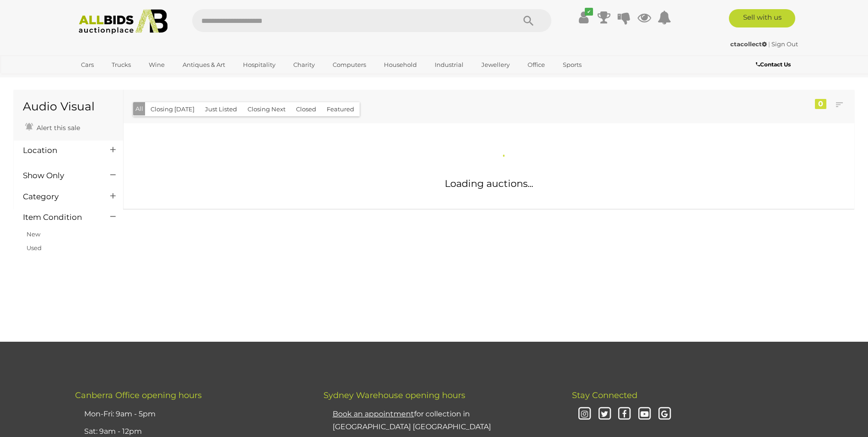 The width and height of the screenshot is (868, 437). What do you see at coordinates (820, 104) in the screenshot?
I see `div: 0` at bounding box center [820, 104].